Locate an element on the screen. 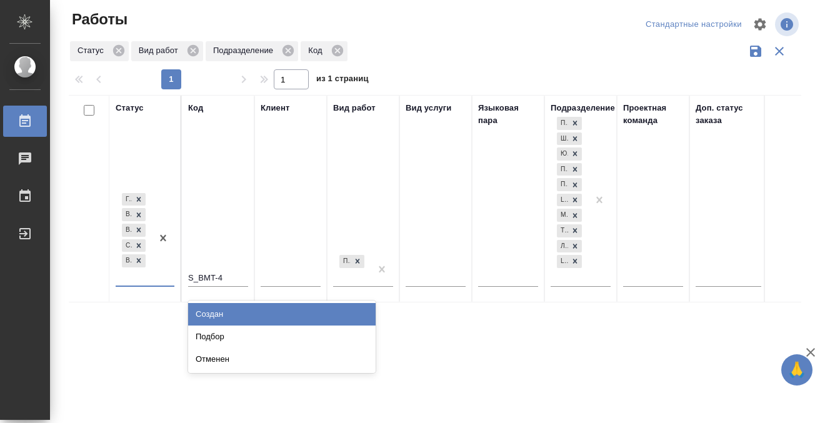  div: Проектная группа is located at coordinates (563, 184).